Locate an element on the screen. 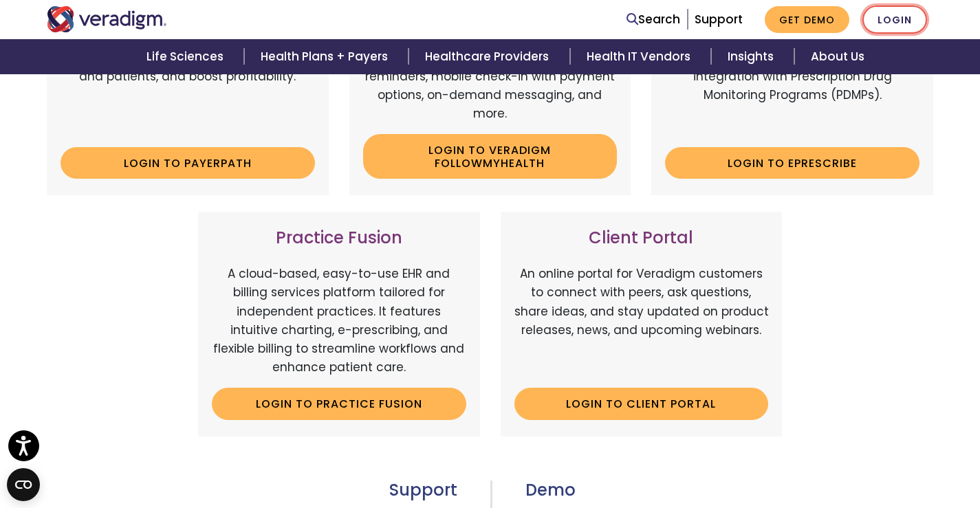 The image size is (980, 508). a: Login to ePrescribe is located at coordinates (792, 163).